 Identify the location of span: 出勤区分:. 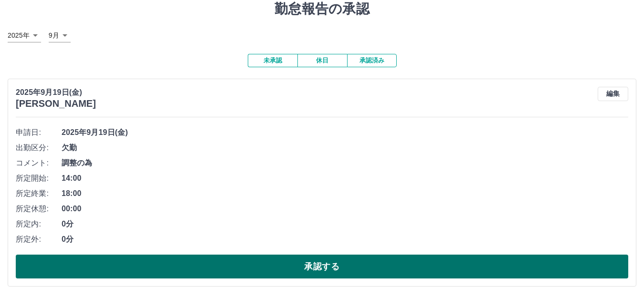
(38, 148).